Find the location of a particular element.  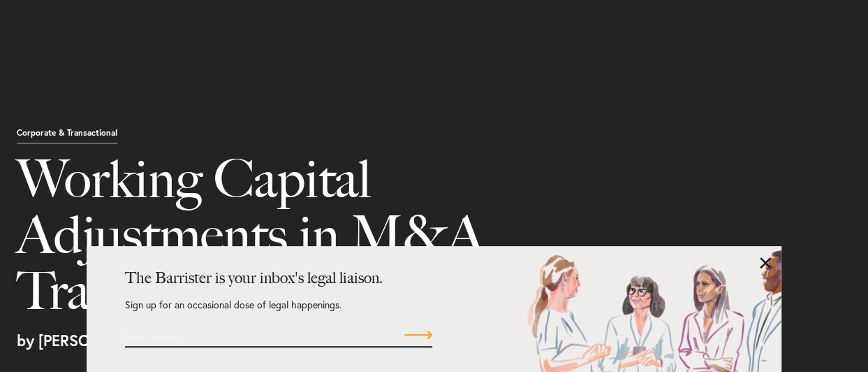

h1: Working Capital Adjustments in M&A Transactions is located at coordinates (288, 242).